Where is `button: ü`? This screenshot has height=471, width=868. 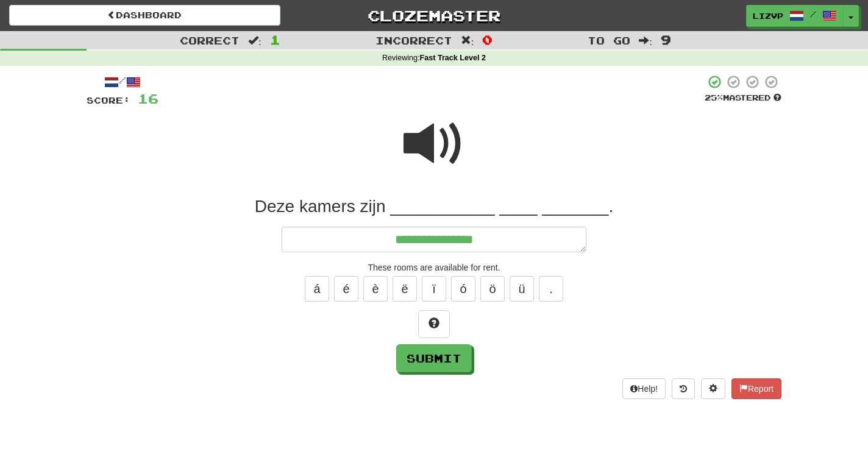 button: ü is located at coordinates (522, 289).